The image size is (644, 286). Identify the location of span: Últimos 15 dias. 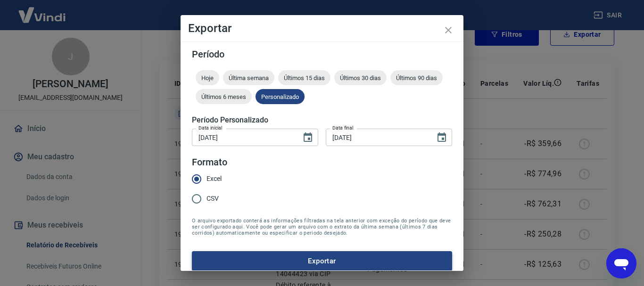
(304, 78).